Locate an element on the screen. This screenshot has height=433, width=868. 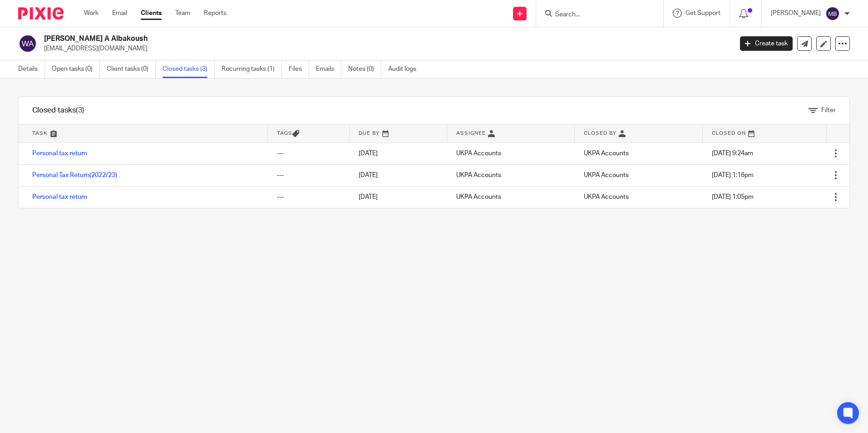
a: Details is located at coordinates (31, 69).